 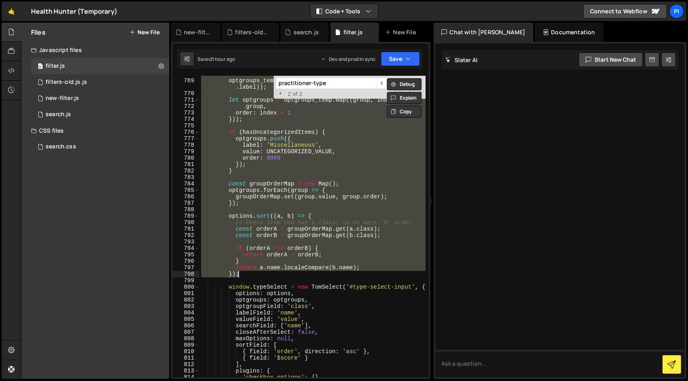 I want to click on button: Debug, so click(x=404, y=84).